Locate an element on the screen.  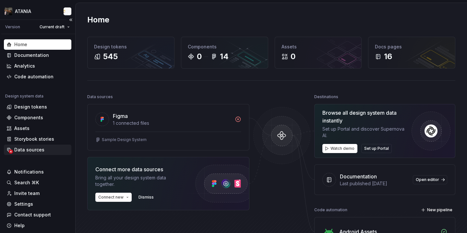
button: Contact support is located at coordinates (38, 214).